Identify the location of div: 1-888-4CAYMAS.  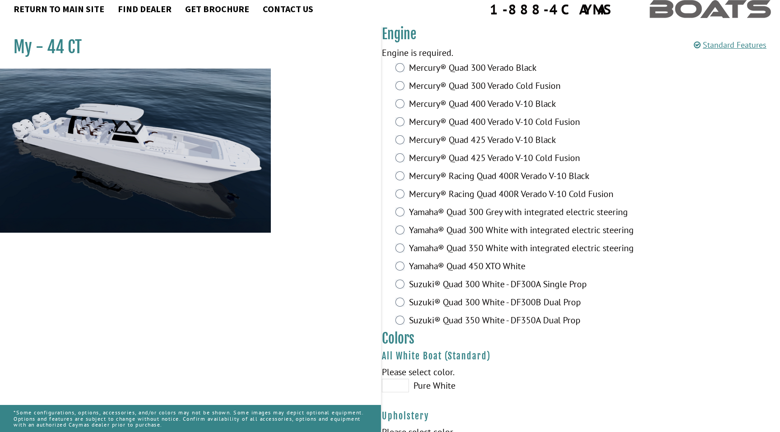
(552, 9).